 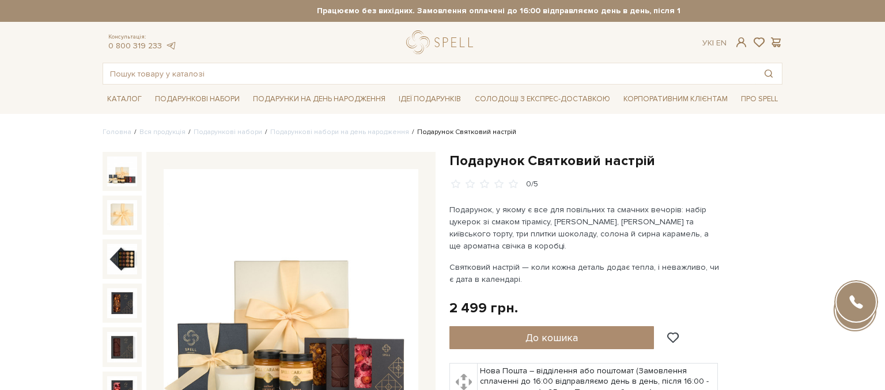 I want to click on p: Подарунок, у якому є все для повільних та смачних вечорів: набір цукерок зі смаком тірамісу, [PER..., so click(x=584, y=228).